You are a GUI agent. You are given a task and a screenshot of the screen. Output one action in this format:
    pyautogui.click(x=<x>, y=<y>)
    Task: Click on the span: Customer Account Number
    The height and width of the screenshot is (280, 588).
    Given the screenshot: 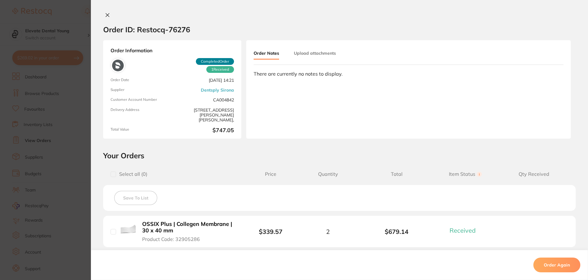 What is the action you would take?
    pyautogui.click(x=140, y=100)
    